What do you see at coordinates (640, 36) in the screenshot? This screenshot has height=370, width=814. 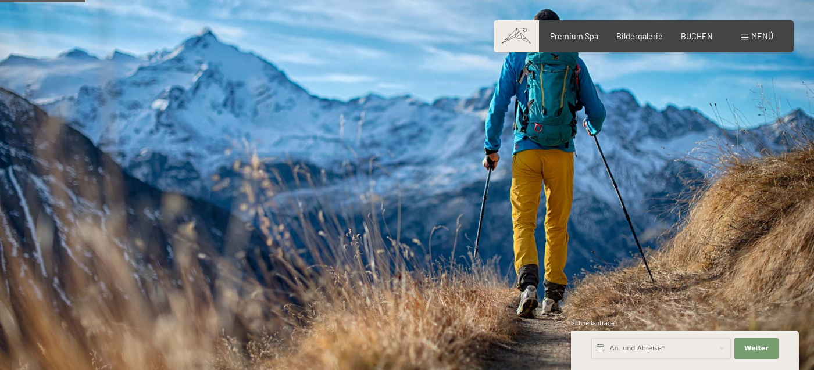 I see `a: Bildergalerie` at bounding box center [640, 36].